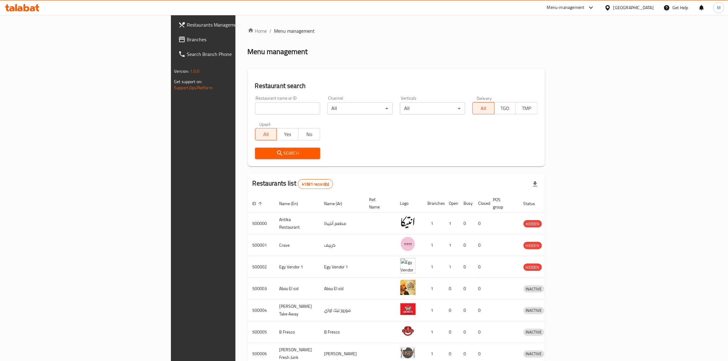  Describe the element at coordinates (233, 54) in the screenshot. I see `a: Search Branch Phone` at that location.